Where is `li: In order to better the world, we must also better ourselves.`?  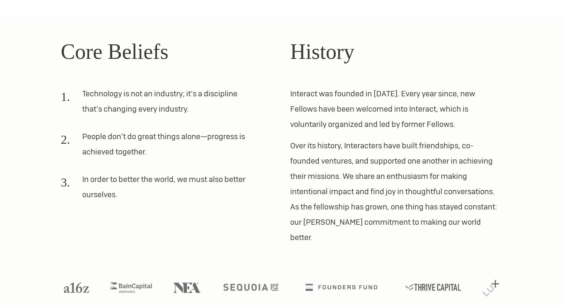 li: In order to better the world, we must also better ourselves. is located at coordinates (157, 190).